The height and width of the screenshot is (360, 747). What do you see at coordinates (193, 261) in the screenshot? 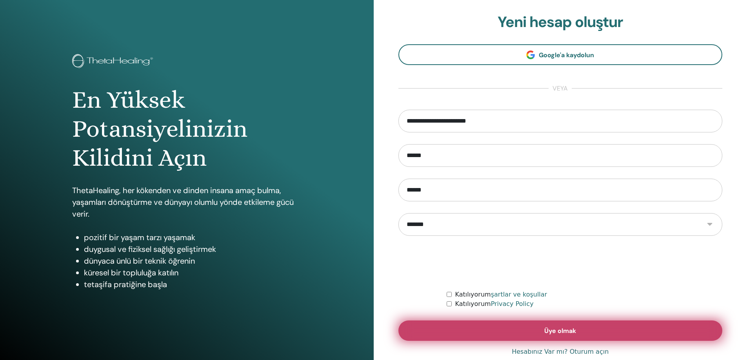
I see `li: dünyaca ünlü bir teknik öğrenin` at bounding box center [193, 261].